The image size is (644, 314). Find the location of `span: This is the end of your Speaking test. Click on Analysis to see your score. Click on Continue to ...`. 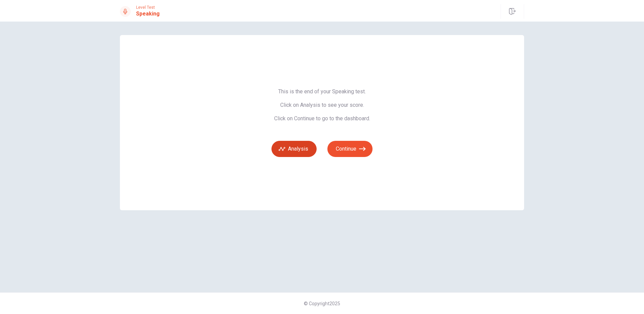

span: This is the end of your Speaking test. Click on Analysis to see your score. Click on Continue to ... is located at coordinates (322, 105).